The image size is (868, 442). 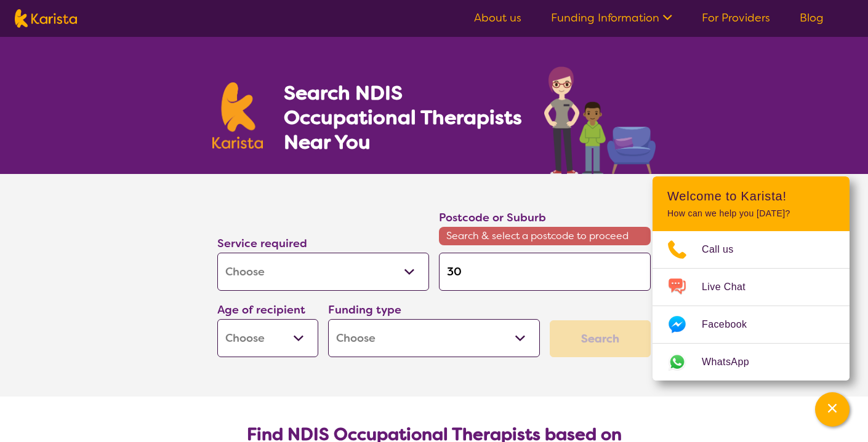 What do you see at coordinates (403, 117) in the screenshot?
I see `h1: Search NDIS Occupational Therapists Near You` at bounding box center [403, 117].